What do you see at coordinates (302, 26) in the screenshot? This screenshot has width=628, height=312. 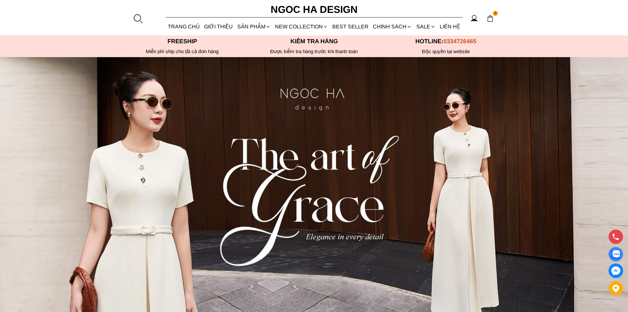 I see `a: NEW COLLECTION` at bounding box center [302, 26].